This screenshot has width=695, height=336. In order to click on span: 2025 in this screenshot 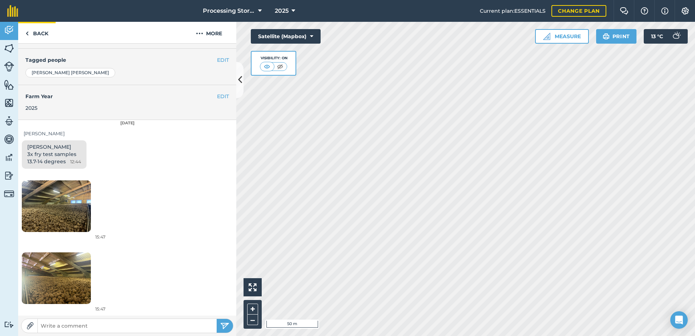, I will do `click(282, 11)`.